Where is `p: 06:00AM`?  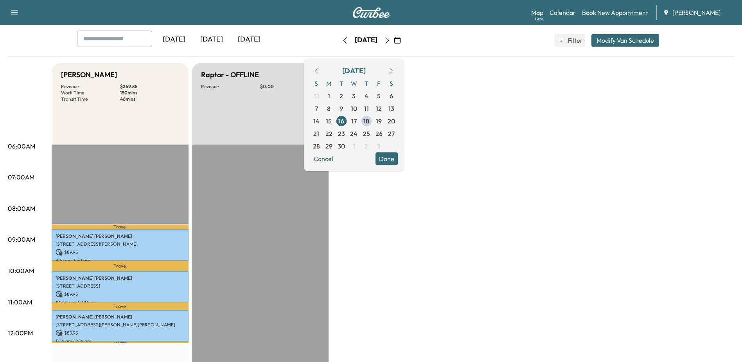 p: 06:00AM is located at coordinates (22, 146).